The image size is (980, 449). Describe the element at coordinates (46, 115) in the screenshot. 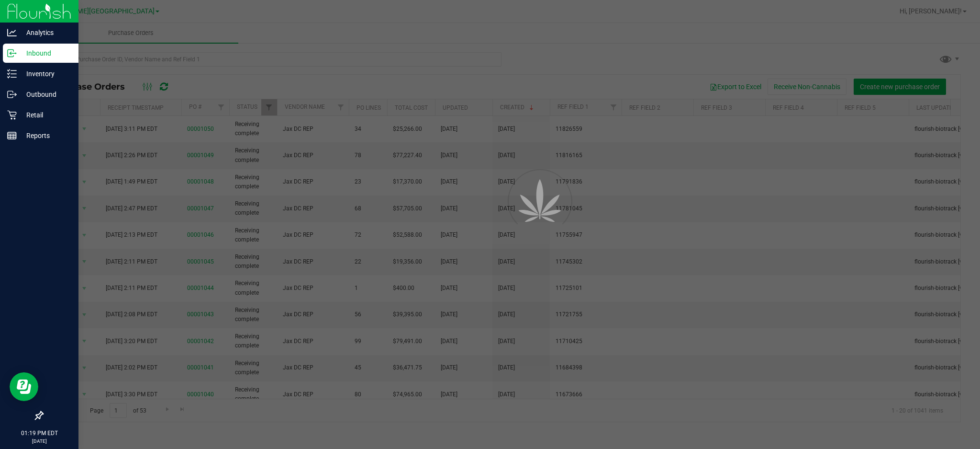

I see `p: Retail` at that location.